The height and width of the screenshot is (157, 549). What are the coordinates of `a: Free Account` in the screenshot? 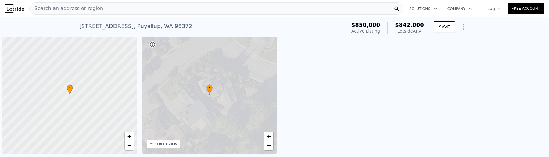 It's located at (526, 9).